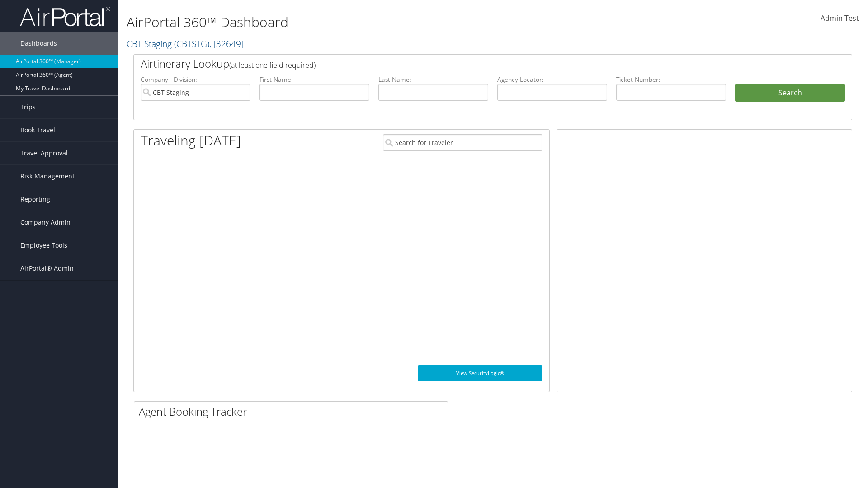 This screenshot has width=868, height=488. Describe the element at coordinates (28, 107) in the screenshot. I see `span: Trips` at that location.